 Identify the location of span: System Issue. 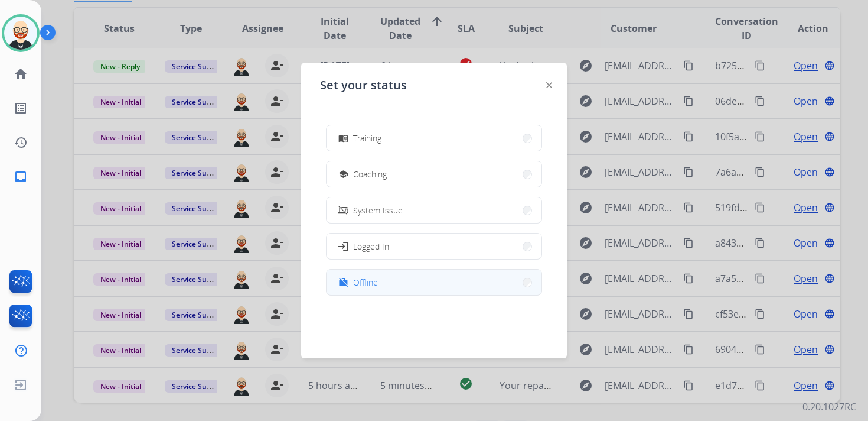
(378, 210).